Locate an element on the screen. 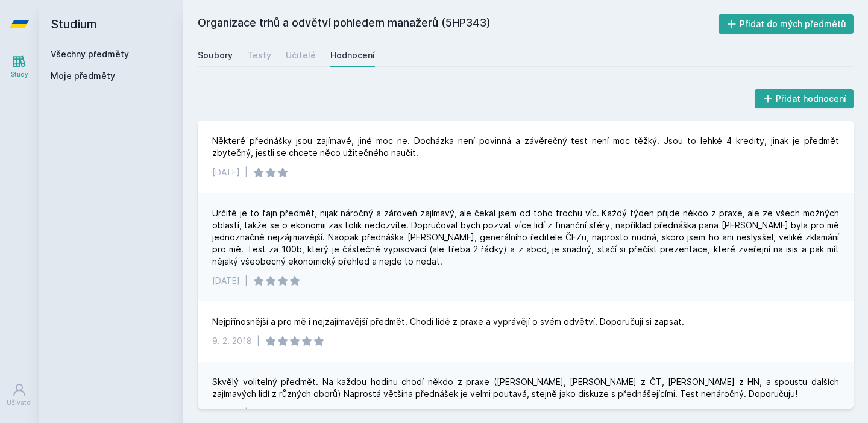 The image size is (868, 423). div: 9. 2. 2018 is located at coordinates (232, 341).